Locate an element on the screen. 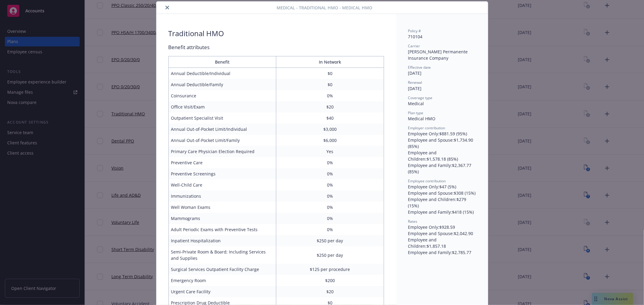 This screenshot has height=305, width=644. td: Surgical Services Outpatient Facility Charge is located at coordinates (222, 269).